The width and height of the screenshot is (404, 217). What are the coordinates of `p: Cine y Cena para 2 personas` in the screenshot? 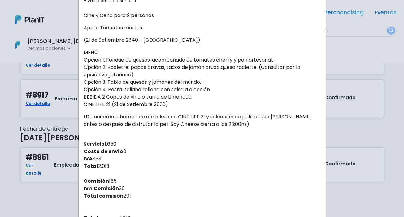 It's located at (202, 15).